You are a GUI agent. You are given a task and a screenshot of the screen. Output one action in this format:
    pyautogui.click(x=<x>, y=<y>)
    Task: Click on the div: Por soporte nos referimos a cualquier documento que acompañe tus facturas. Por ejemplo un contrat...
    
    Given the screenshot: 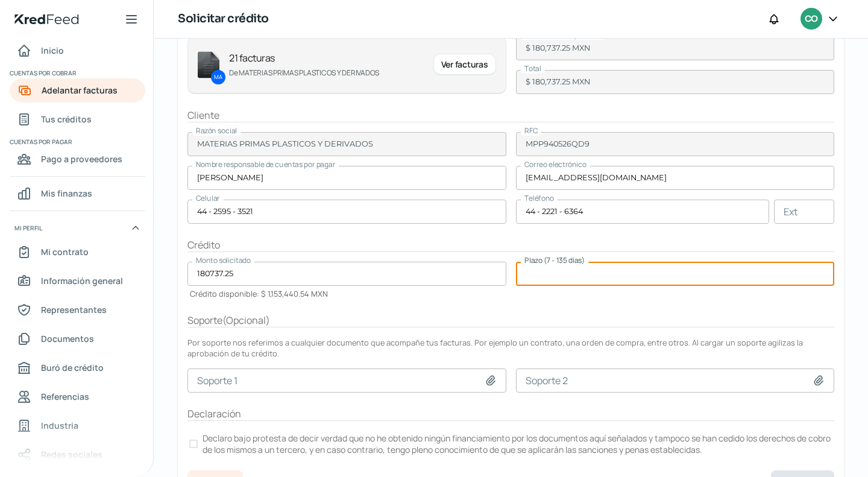 What is the action you would take?
    pyautogui.click(x=510, y=348)
    